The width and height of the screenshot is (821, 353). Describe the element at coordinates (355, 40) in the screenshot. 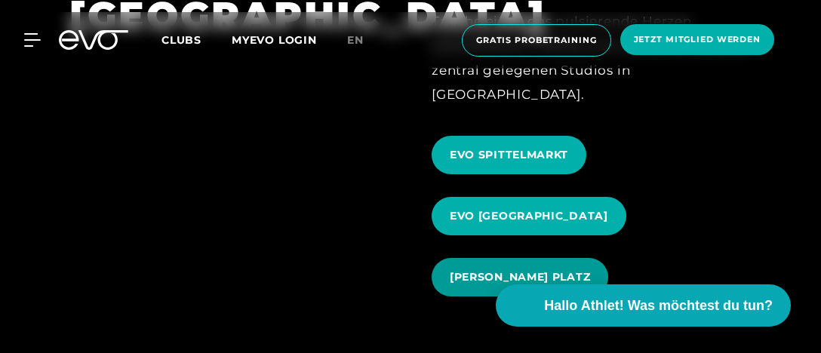

I see `span: en` at that location.